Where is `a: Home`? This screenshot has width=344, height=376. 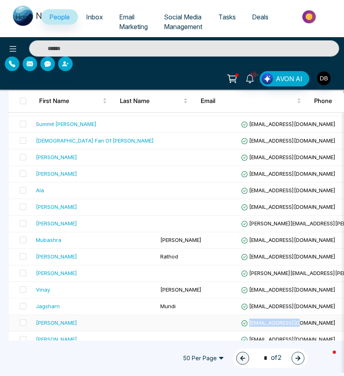 a: Home is located at coordinates (24, 17).